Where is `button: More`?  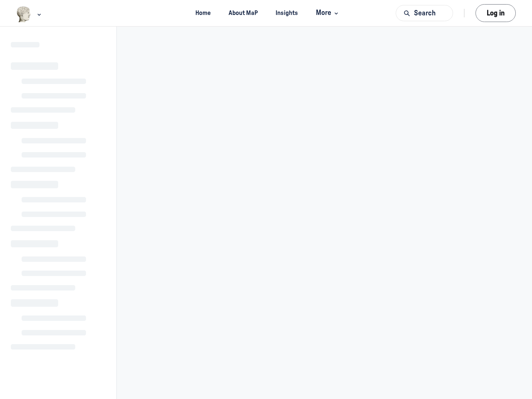
button: More is located at coordinates (326, 13).